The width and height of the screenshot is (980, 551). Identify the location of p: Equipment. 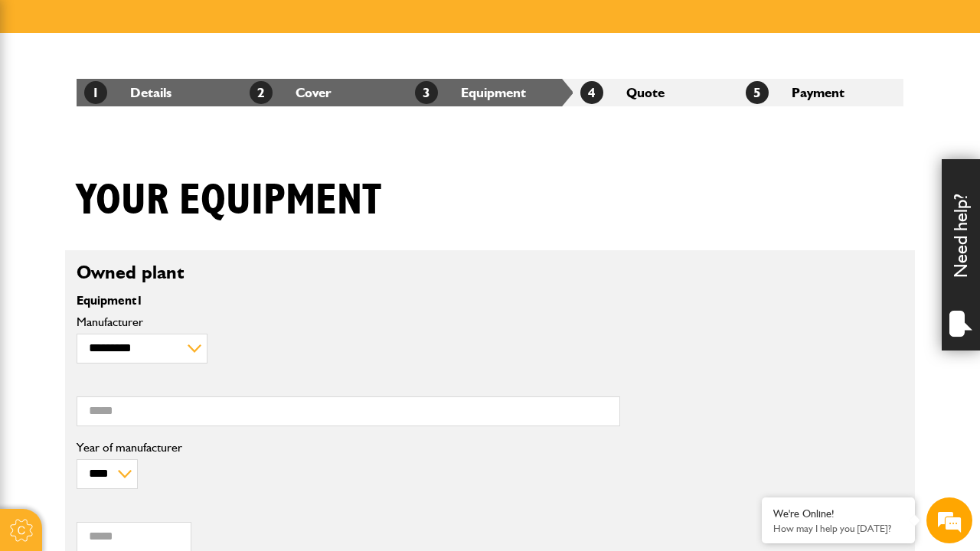
(349, 301).